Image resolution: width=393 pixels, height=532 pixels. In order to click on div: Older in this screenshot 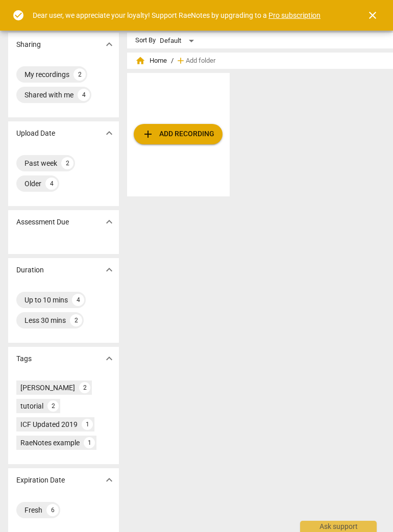, I will do `click(33, 184)`.